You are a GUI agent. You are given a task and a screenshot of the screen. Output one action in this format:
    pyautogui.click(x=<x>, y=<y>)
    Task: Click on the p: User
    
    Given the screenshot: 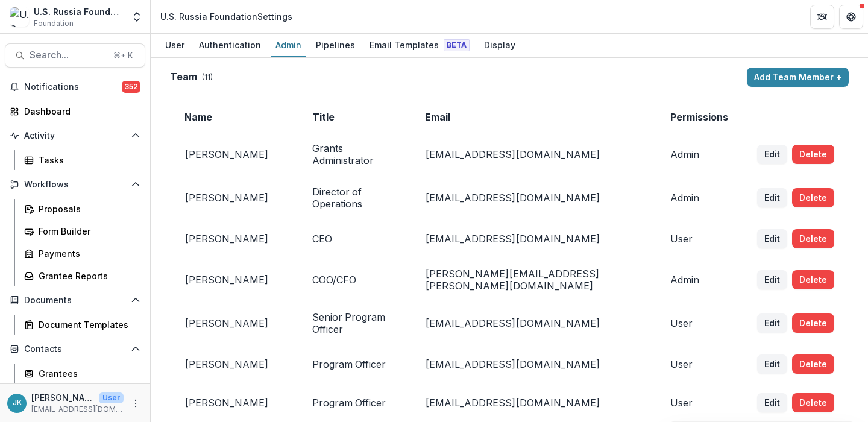 What is the action you would take?
    pyautogui.click(x=111, y=398)
    